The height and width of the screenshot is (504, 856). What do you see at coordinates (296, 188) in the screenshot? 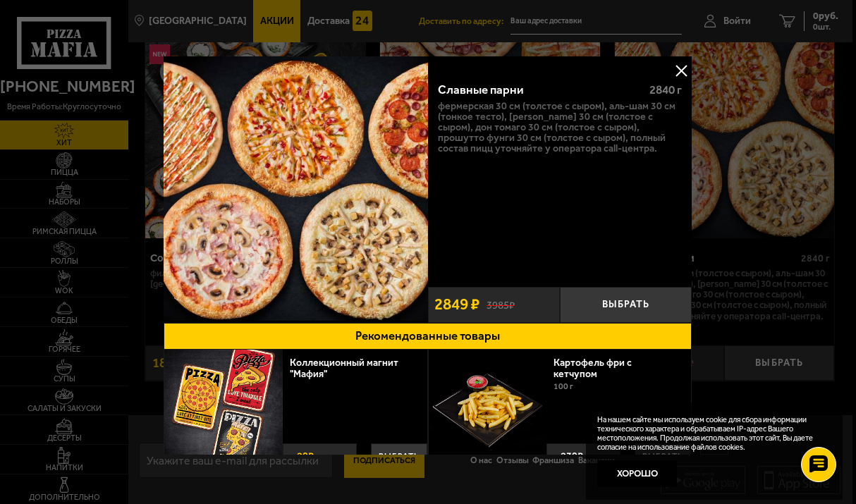
I see `img: Славные парни` at bounding box center [296, 188].